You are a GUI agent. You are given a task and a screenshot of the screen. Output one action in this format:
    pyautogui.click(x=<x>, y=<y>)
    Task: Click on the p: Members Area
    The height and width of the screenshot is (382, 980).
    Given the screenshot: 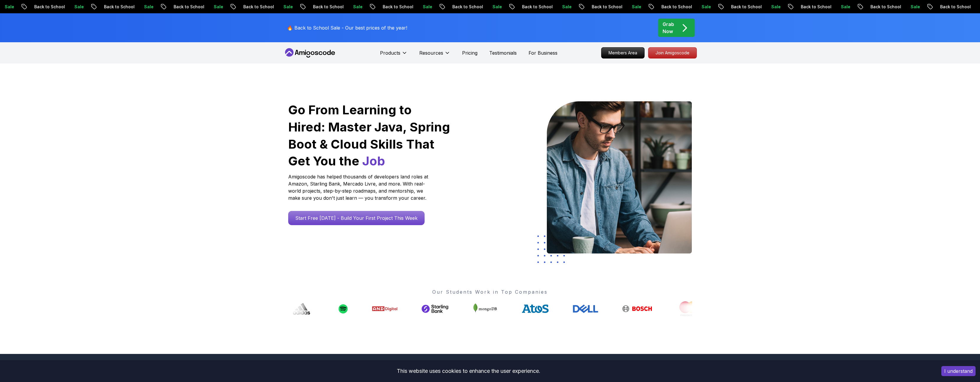 What is the action you would take?
    pyautogui.click(x=623, y=53)
    